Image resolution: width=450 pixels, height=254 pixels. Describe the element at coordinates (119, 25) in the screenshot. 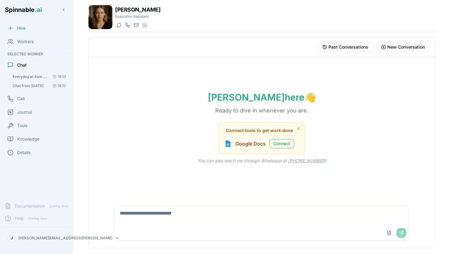

I see `button: Start a chat with Olga Moore` at that location.